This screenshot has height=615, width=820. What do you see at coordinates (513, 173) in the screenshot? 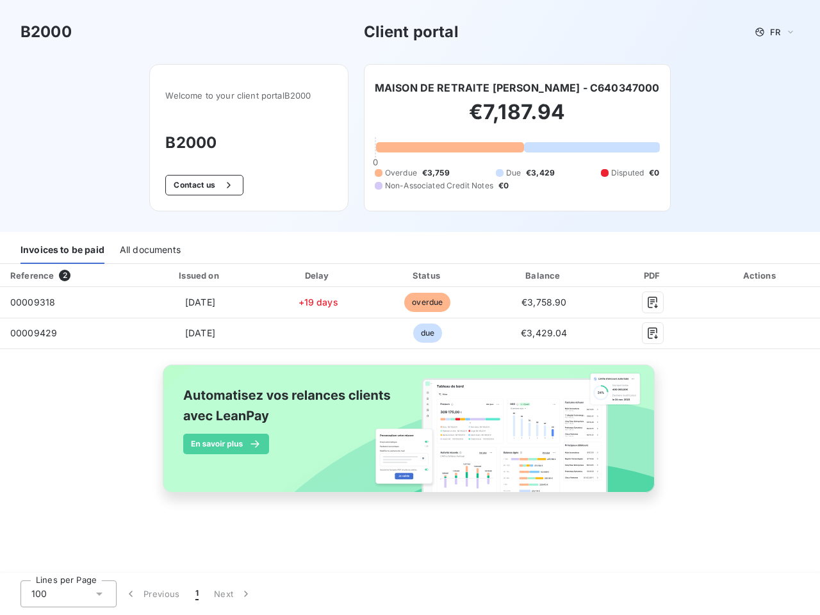
I see `span: Due` at bounding box center [513, 173].